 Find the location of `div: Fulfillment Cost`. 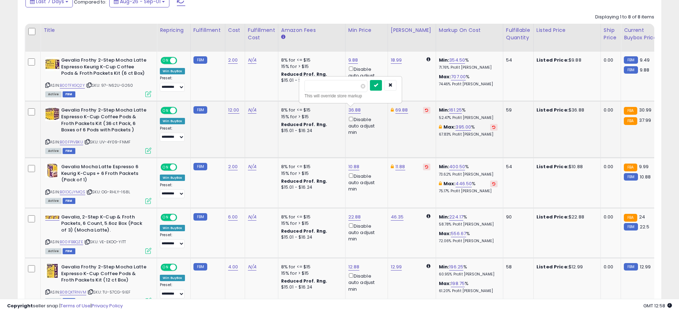

div: Fulfillment Cost is located at coordinates (261, 34).